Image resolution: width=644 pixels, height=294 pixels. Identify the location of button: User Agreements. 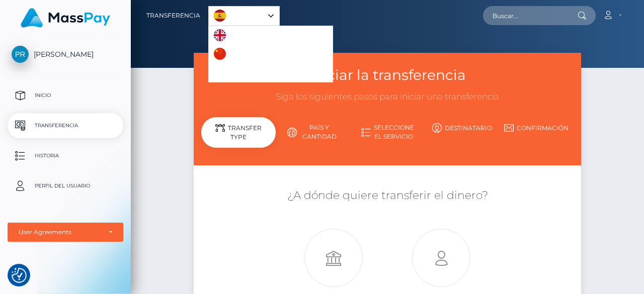
(65, 232).